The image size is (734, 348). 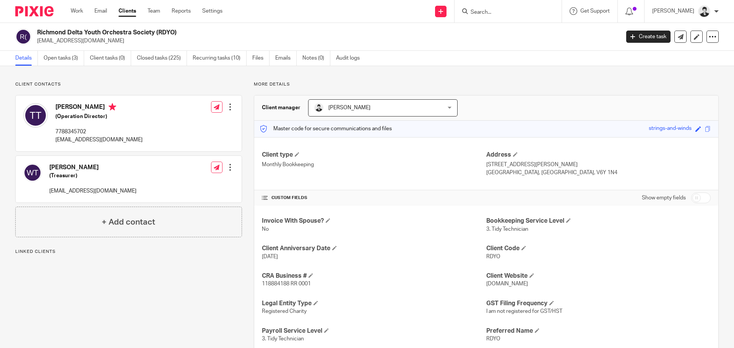 What do you see at coordinates (486, 84) in the screenshot?
I see `p: More details` at bounding box center [486, 84].